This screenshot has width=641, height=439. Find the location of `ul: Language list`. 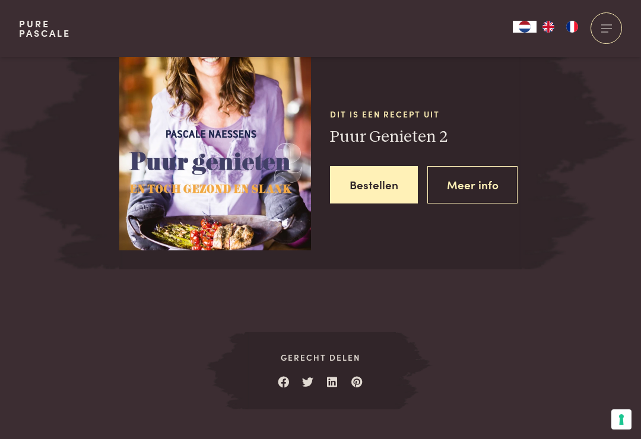

ul: Language list is located at coordinates (560, 27).